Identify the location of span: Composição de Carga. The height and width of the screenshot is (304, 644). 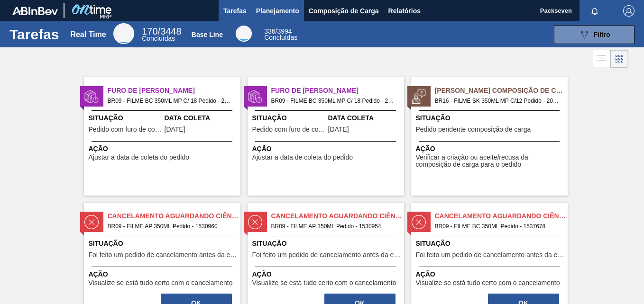
(344, 11).